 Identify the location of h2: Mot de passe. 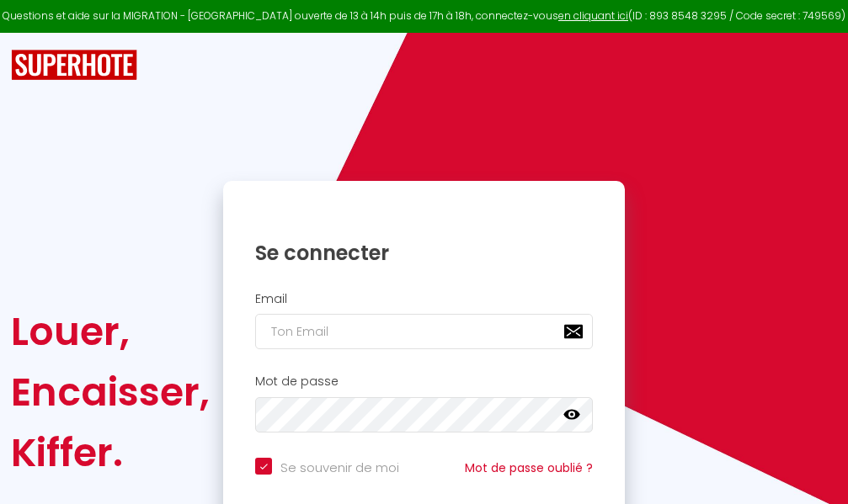
(424, 381).